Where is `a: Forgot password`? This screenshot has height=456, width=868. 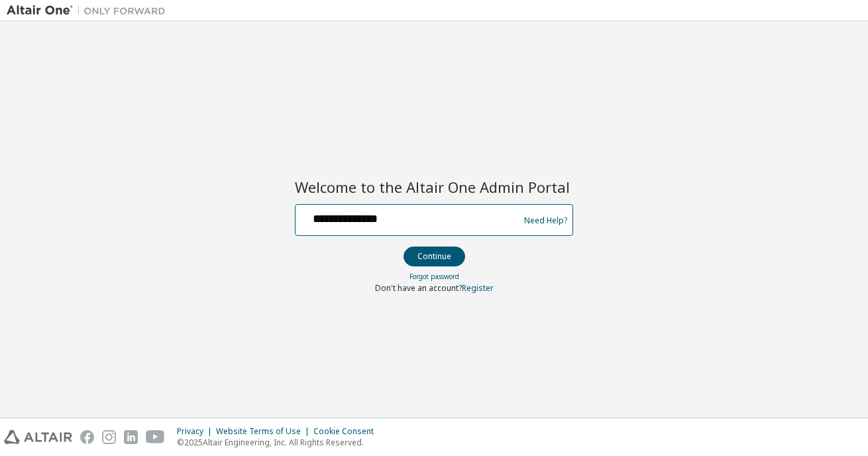
a: Forgot password is located at coordinates (434, 277).